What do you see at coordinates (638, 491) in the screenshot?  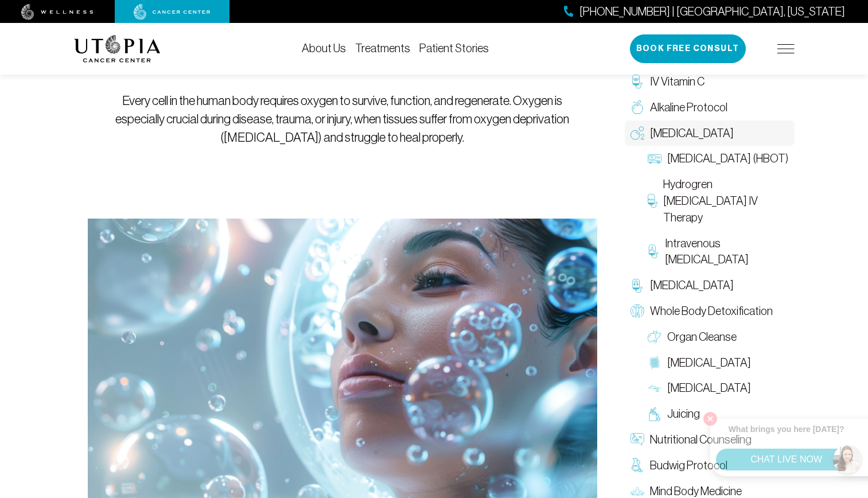 I see `img: Mind Body Medicine` at bounding box center [638, 491].